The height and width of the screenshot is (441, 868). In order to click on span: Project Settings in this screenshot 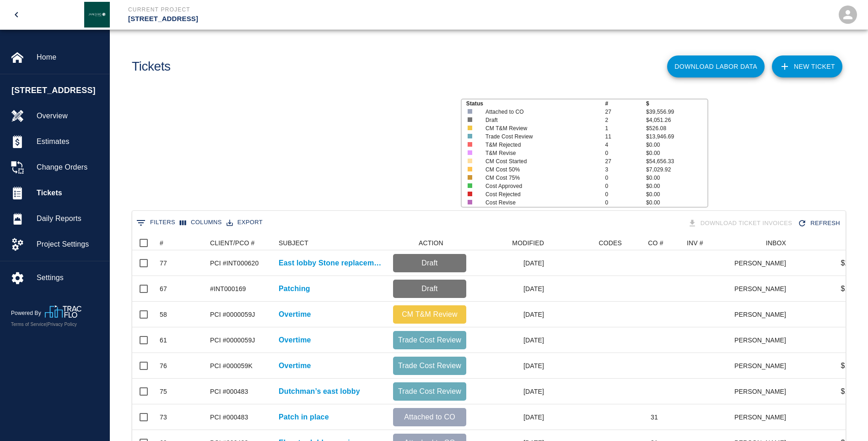, I will do `click(69, 244)`.